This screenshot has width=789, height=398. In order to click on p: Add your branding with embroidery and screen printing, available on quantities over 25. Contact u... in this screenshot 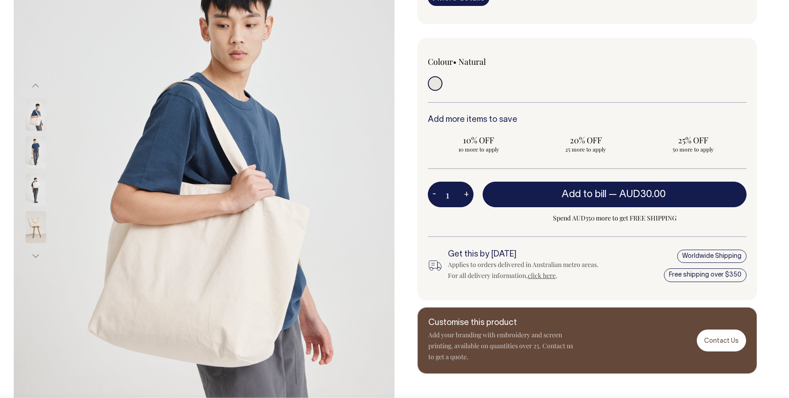, I will do `click(501, 346)`.